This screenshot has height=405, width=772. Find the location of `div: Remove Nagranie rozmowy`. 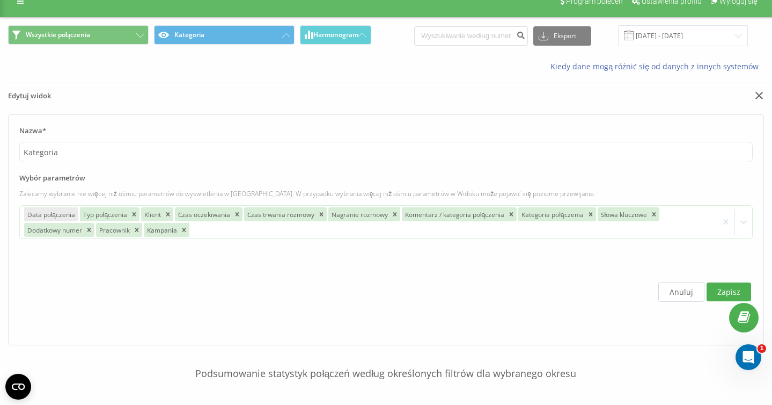

div: Remove Nagranie rozmowy is located at coordinates (395, 214).